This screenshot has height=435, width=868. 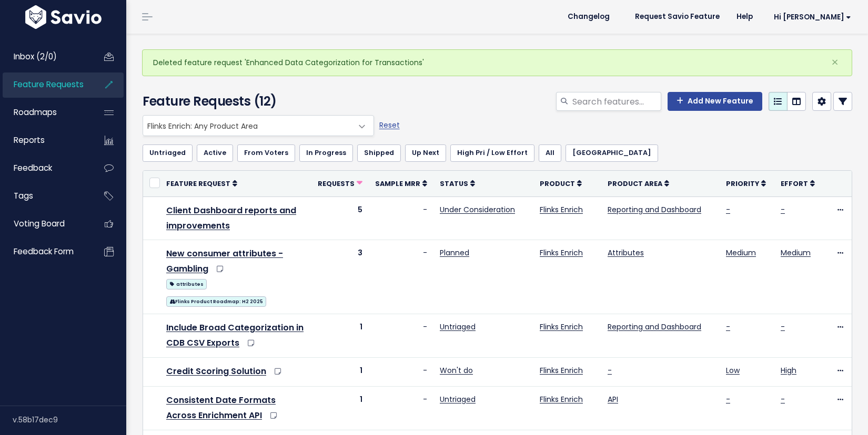 I want to click on td: 5, so click(x=340, y=218).